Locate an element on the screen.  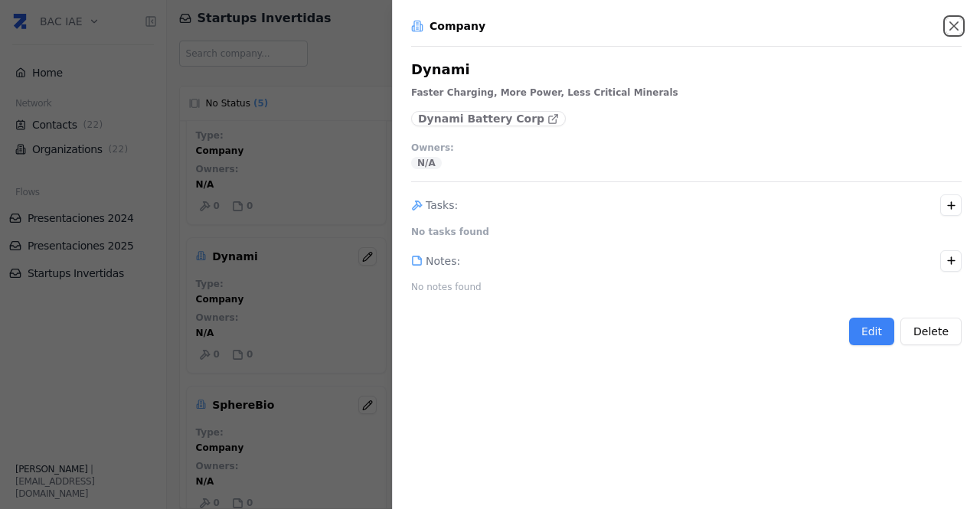
p: N/A is located at coordinates (427, 163).